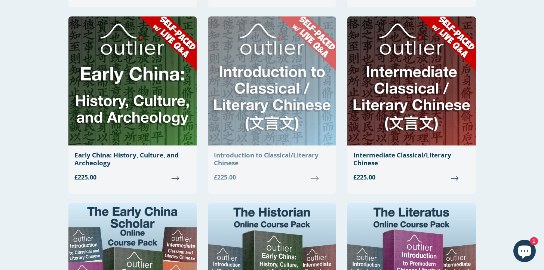 The width and height of the screenshot is (544, 270). What do you see at coordinates (525, 252) in the screenshot?
I see `inbox-online-store-chat: Shopify online store chat` at bounding box center [525, 252].